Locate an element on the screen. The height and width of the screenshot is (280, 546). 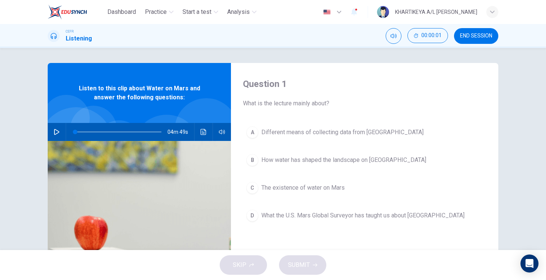
span: The existence of water on Mars is located at coordinates (303, 188).